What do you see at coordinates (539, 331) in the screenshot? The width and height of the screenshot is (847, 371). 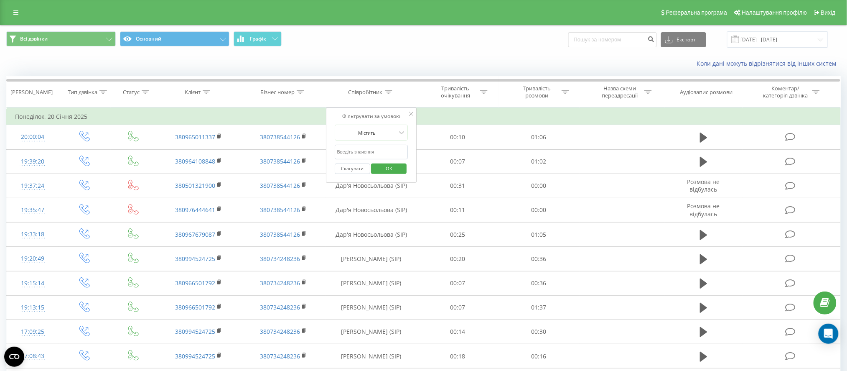 I see `td: 00:30` at bounding box center [539, 331].